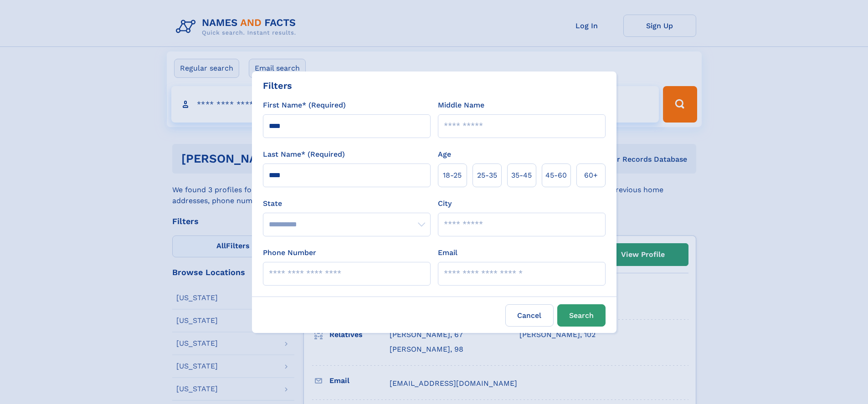 This screenshot has height=404, width=868. What do you see at coordinates (452, 175) in the screenshot?
I see `span: 18‑25` at bounding box center [452, 175].